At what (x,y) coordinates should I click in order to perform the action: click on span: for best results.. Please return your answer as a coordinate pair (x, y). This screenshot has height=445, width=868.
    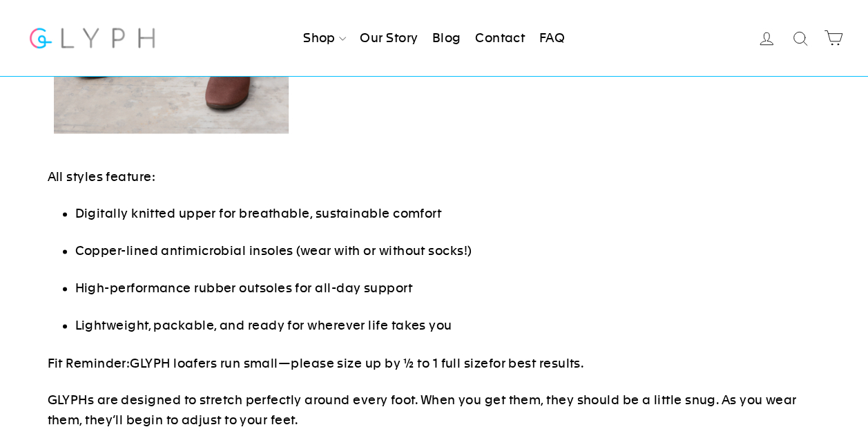
    Looking at the image, I should click on (536, 362).